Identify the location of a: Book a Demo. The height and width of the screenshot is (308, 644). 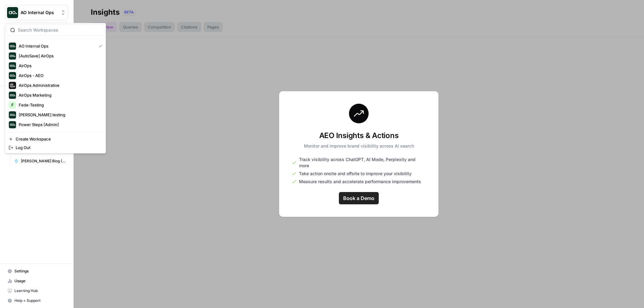
(359, 198).